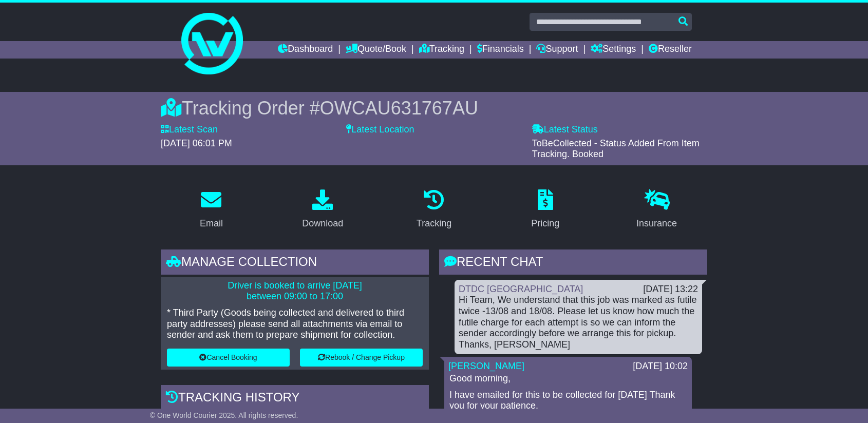 Image resolution: width=868 pixels, height=423 pixels. Describe the element at coordinates (323, 210) in the screenshot. I see `a: Download` at that location.